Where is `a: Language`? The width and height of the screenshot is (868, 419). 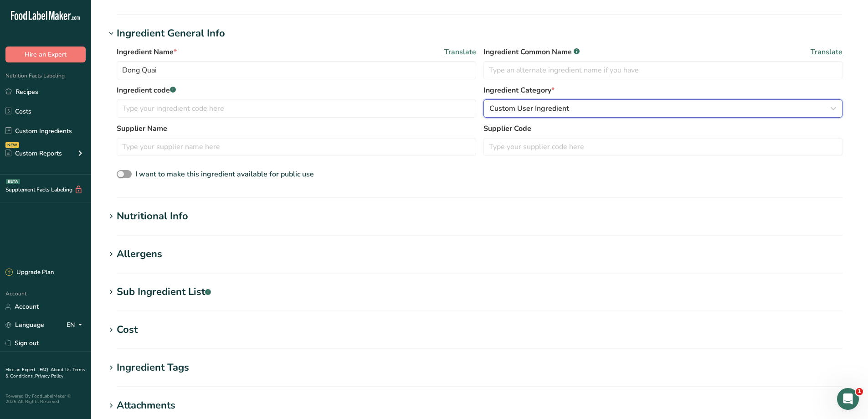
a: Language is located at coordinates (24, 324).